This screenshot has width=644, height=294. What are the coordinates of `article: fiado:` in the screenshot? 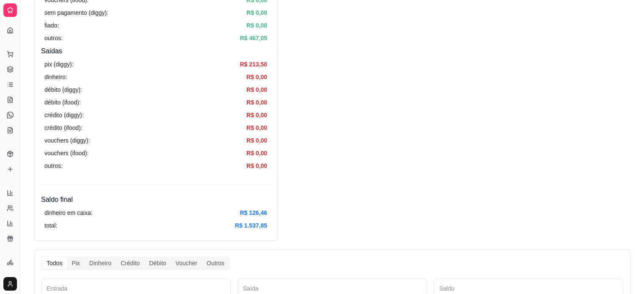 It's located at (52, 25).